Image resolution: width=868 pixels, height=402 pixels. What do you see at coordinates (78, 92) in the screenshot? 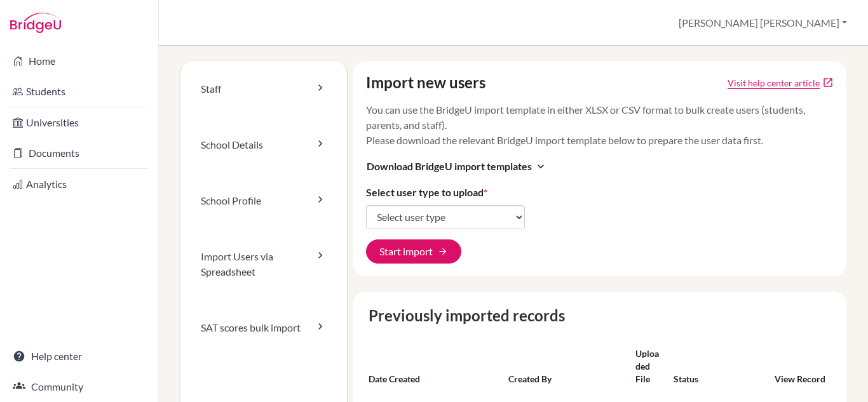
I see `a: Students` at bounding box center [78, 92].